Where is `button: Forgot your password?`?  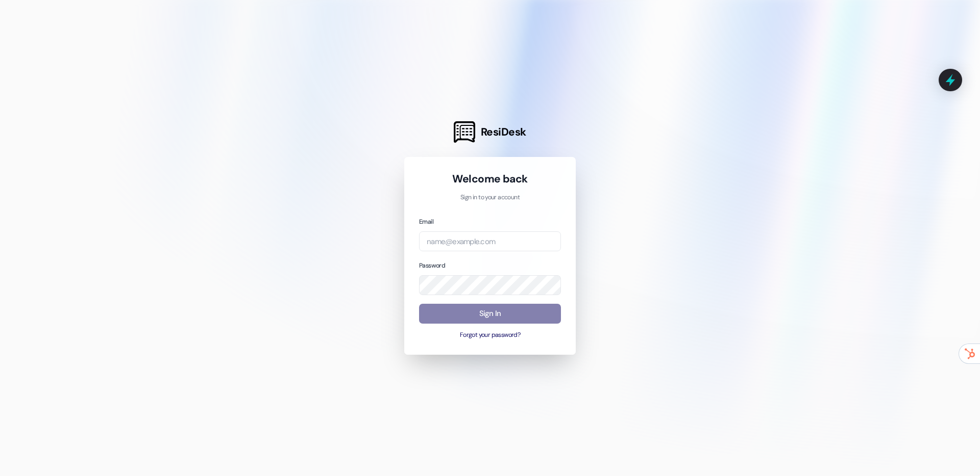
button: Forgot your password? is located at coordinates (490, 336).